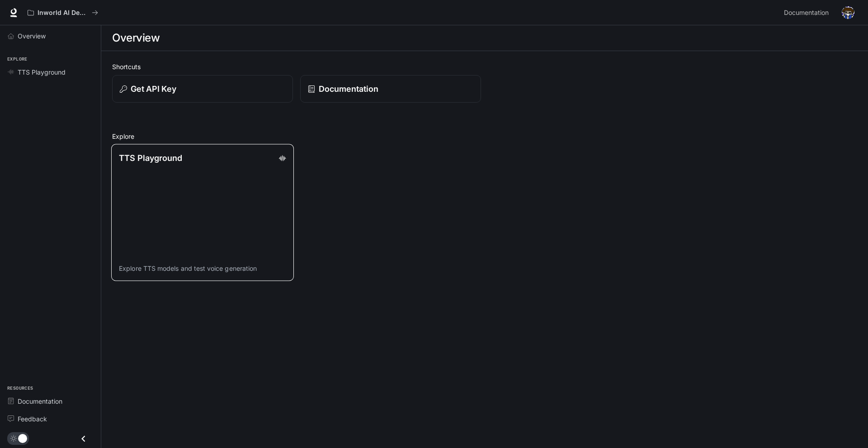 The width and height of the screenshot is (868, 448). I want to click on h2: Shortcuts, so click(484, 66).